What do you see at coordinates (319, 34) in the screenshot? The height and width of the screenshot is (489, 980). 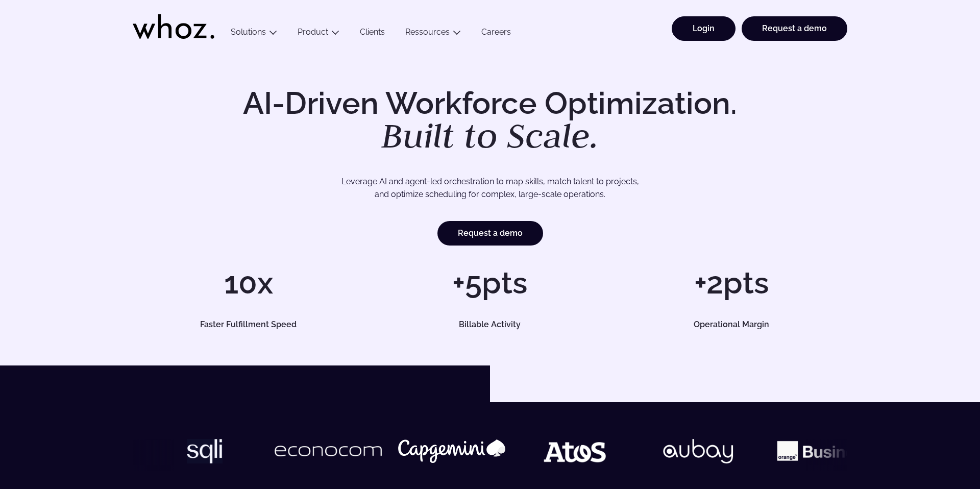 I see `button: Product` at bounding box center [319, 34].